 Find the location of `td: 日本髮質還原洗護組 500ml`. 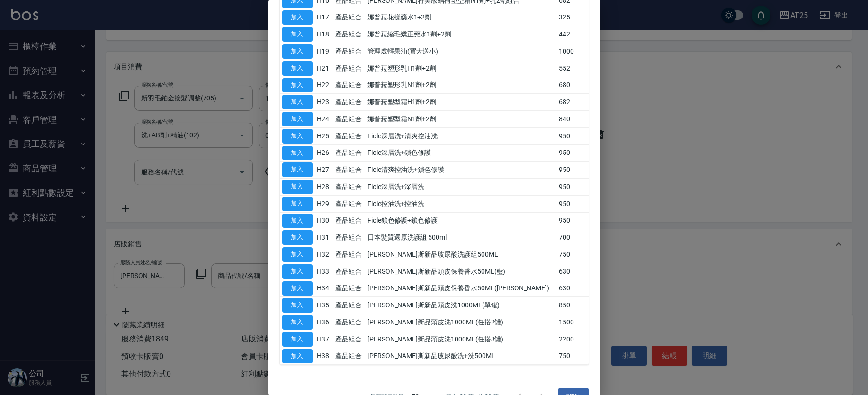

td: 日本髮質還原洗護組 500ml is located at coordinates (461, 238).